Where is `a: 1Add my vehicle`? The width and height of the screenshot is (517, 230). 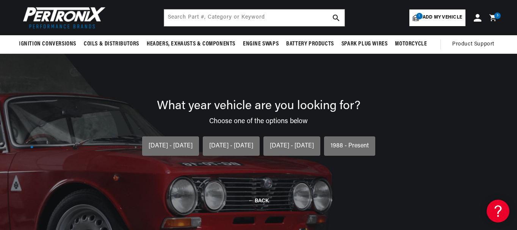
a: 1Add my vehicle is located at coordinates (437, 18).